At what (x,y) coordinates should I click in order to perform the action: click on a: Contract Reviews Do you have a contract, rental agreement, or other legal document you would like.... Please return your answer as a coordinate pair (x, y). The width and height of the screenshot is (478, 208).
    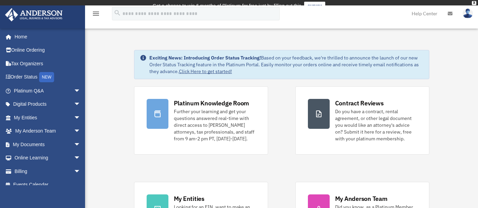
    Looking at the image, I should click on (362, 120).